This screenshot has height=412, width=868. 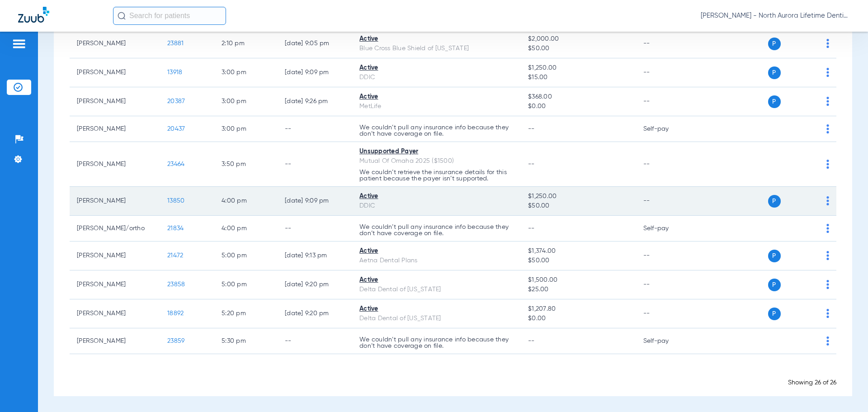 I want to click on span: $15.00, so click(x=578, y=77).